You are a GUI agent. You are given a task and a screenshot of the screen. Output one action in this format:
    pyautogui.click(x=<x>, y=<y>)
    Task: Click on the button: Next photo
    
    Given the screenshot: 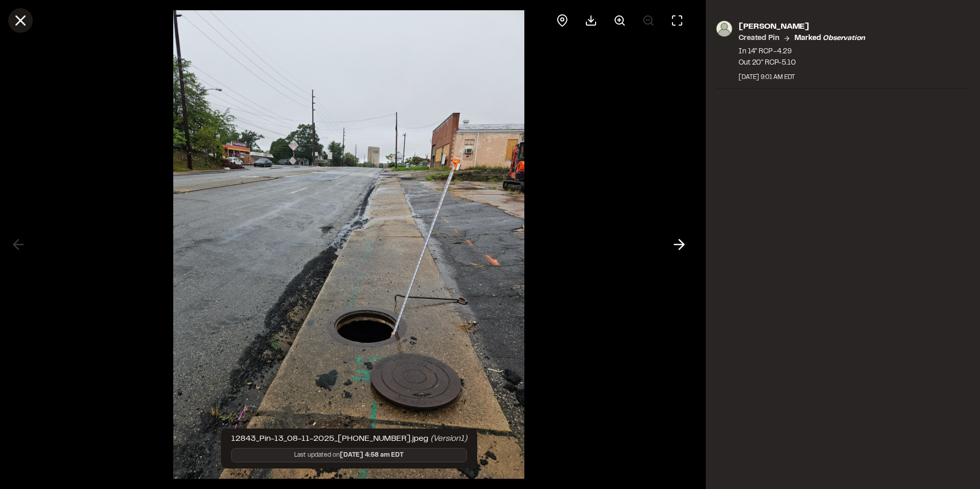 What is the action you would take?
    pyautogui.click(x=679, y=244)
    